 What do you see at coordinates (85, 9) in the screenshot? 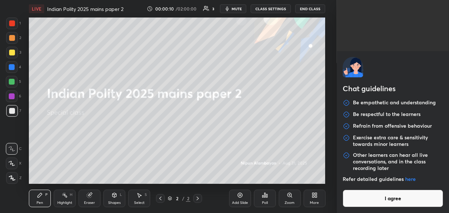
I see `h4: Indian Polity 2025 mains paper 2` at bounding box center [85, 9].